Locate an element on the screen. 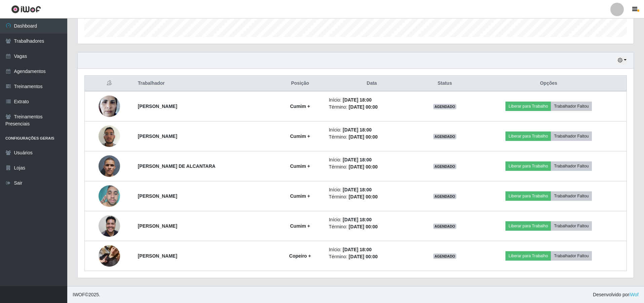  th: Data is located at coordinates (372, 84).